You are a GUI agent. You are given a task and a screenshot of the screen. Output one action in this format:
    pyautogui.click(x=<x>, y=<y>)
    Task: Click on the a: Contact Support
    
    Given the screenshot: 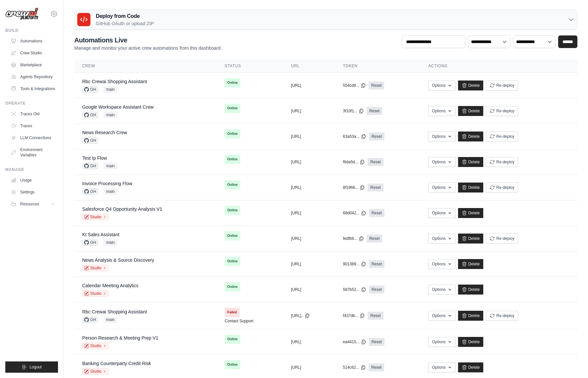 What is the action you would take?
    pyautogui.click(x=239, y=321)
    